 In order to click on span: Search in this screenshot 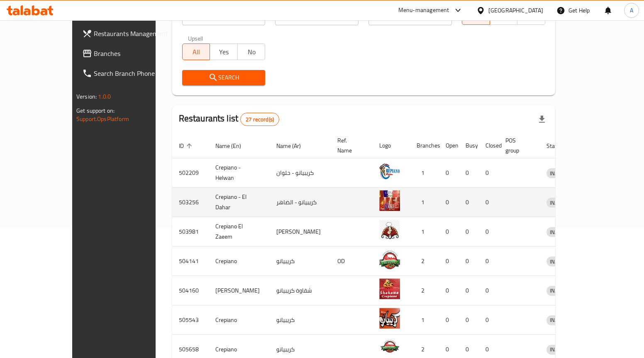, I will do `click(223, 77)`.